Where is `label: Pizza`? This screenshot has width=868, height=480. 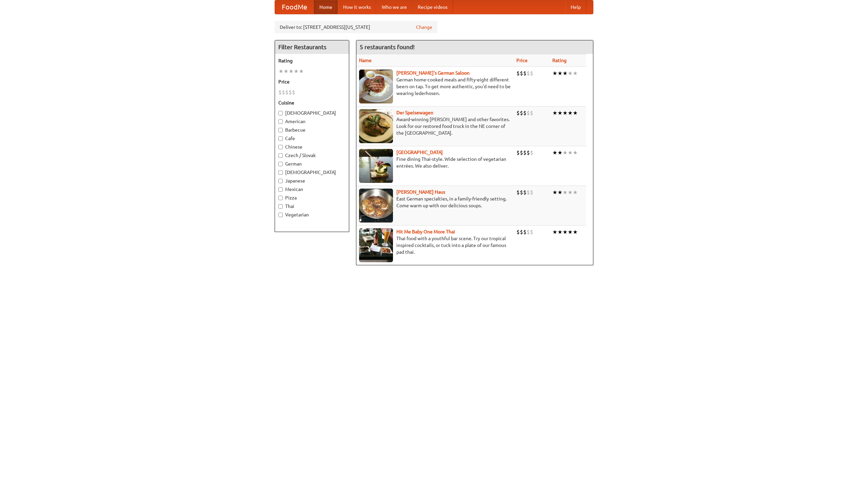 label: Pizza is located at coordinates (312, 198).